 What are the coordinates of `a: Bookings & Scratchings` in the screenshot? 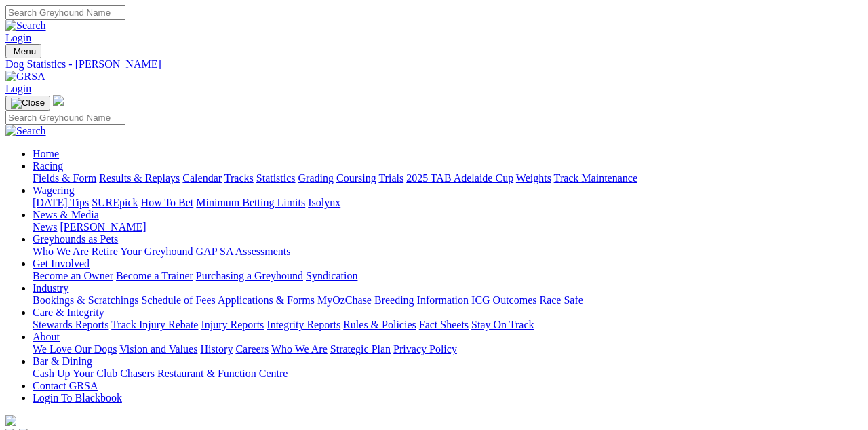 It's located at (85, 300).